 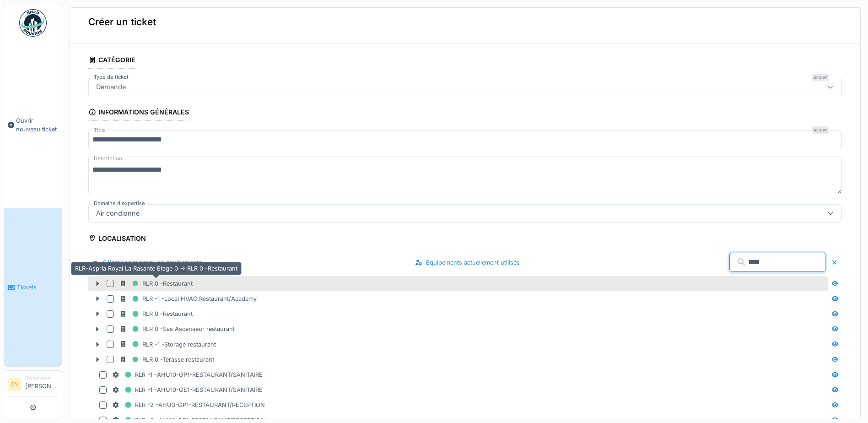 I want to click on div: Équipements actuellement utilisés, so click(x=467, y=262).